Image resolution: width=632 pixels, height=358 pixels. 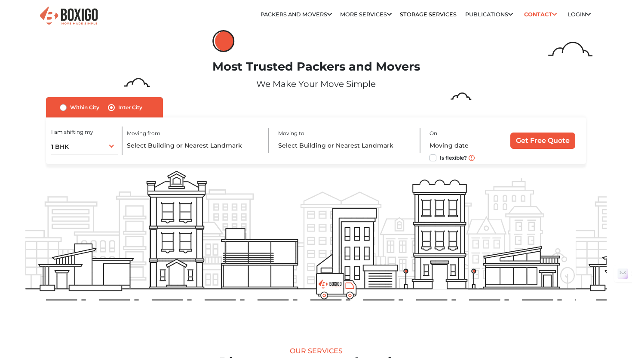 What do you see at coordinates (130, 108) in the screenshot?
I see `label: Inter City` at bounding box center [130, 108].